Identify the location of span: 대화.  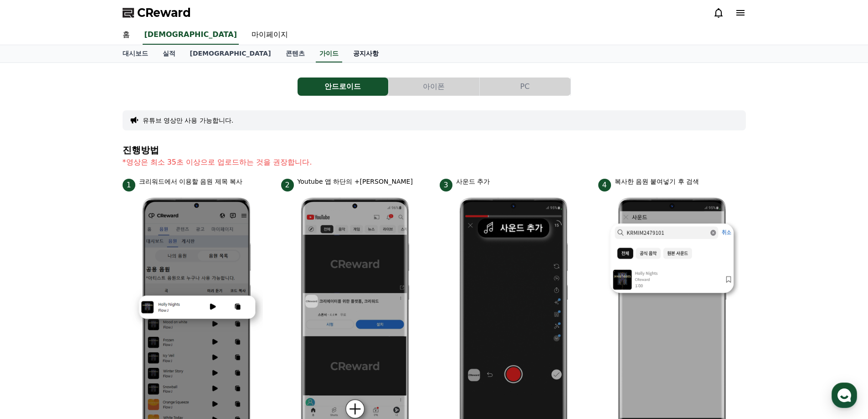
(89, 306).